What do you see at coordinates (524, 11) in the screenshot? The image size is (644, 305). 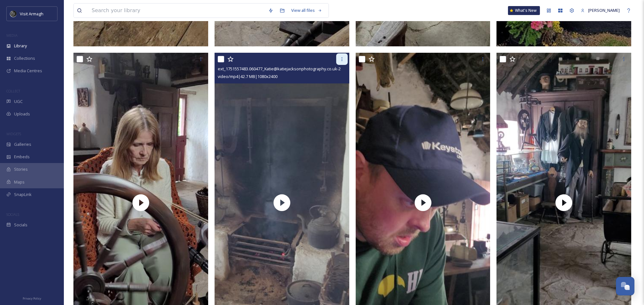 I see `a: What's New` at bounding box center [524, 11].